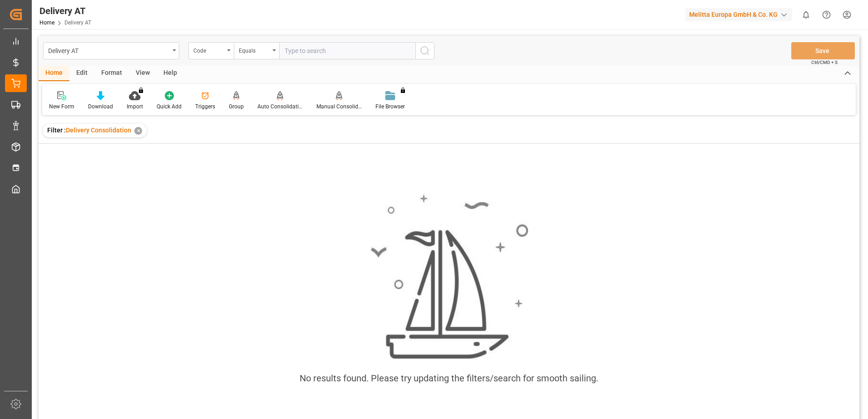  Describe the element at coordinates (739, 15) in the screenshot. I see `div: Melitta Europa GmbH & Co. KG` at that location.